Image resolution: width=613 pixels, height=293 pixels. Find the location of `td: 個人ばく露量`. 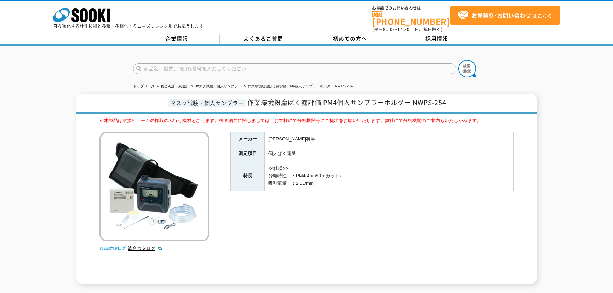

td: 個人ばく露量 is located at coordinates (389, 154).